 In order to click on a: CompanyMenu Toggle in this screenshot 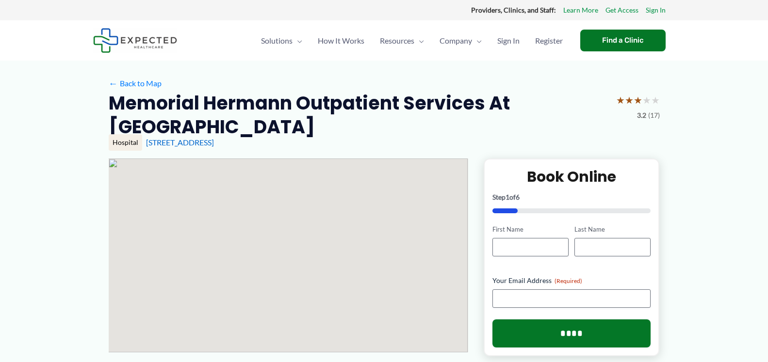, I will do `click(460, 41)`.